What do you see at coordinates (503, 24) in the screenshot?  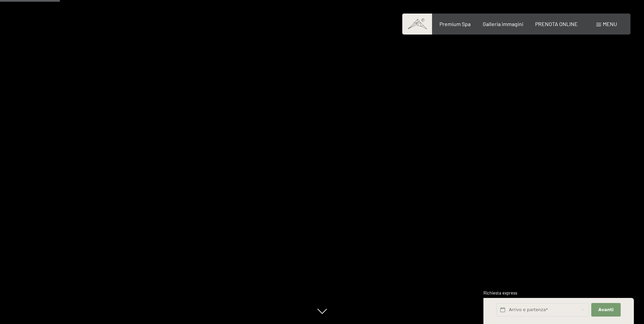 I see `a: Galleria immagini` at bounding box center [503, 24].